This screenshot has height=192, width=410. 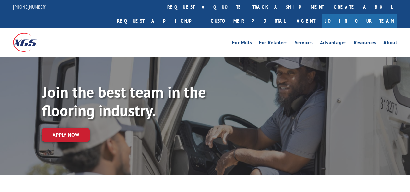 What do you see at coordinates (360, 21) in the screenshot?
I see `a: Join Our Team` at bounding box center [360, 21].